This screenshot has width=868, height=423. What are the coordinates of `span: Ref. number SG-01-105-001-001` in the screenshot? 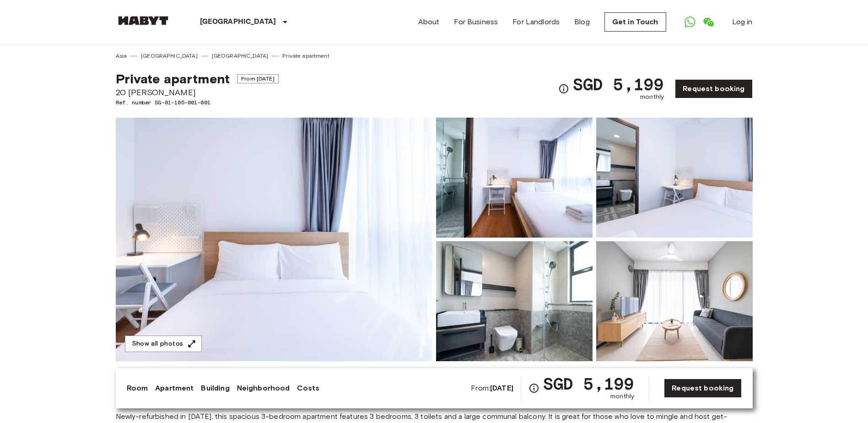 It's located at (197, 103).